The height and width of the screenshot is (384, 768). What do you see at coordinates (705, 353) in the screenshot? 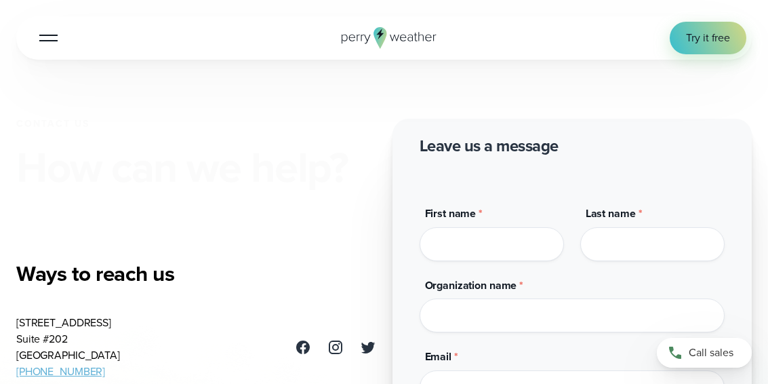
I see `a: Call sales` at bounding box center [705, 353].